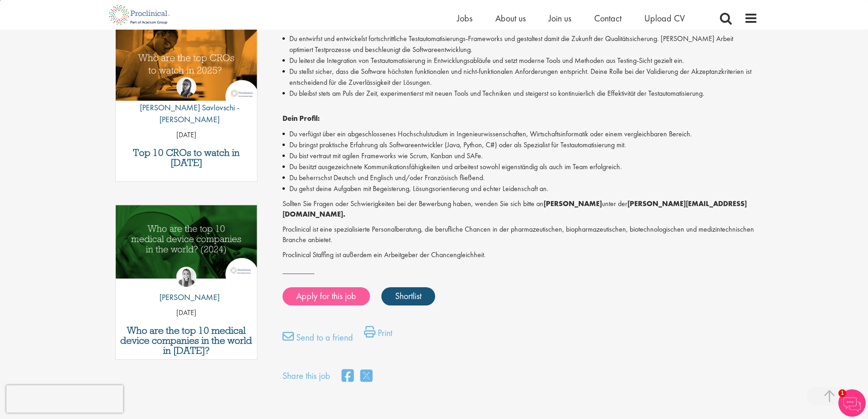 This screenshot has height=419, width=868. I want to click on a: About us, so click(511, 18).